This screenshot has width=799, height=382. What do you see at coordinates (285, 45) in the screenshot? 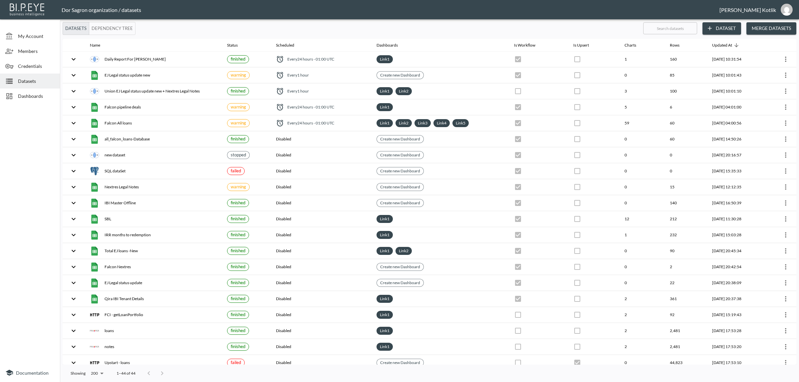
I see `div: Scheduled` at bounding box center [285, 45].